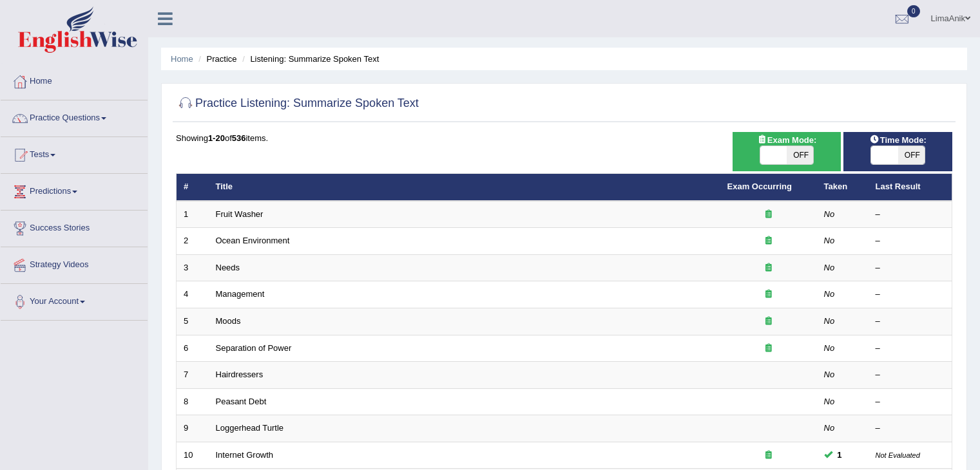 The height and width of the screenshot is (470, 980). What do you see at coordinates (74, 300) in the screenshot?
I see `a: Your Account` at bounding box center [74, 300].